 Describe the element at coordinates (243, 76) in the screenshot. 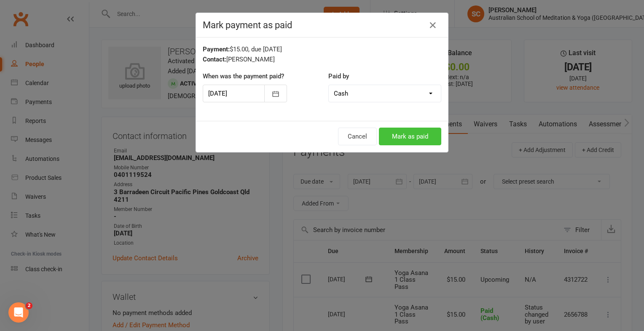

I see `label: When was the payment paid?` at that location.